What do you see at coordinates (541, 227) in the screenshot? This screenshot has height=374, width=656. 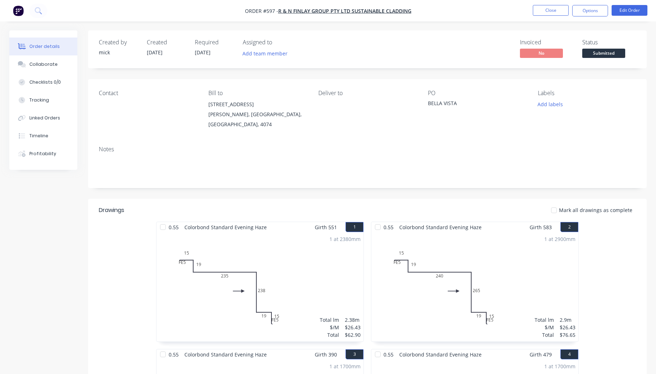 I see `span: Girth 583` at bounding box center [541, 227].